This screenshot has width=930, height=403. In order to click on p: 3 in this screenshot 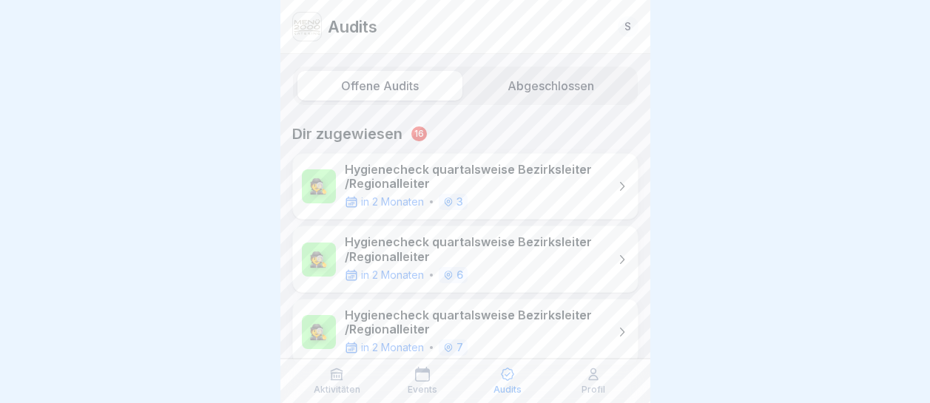, I will do `click(460, 202)`.